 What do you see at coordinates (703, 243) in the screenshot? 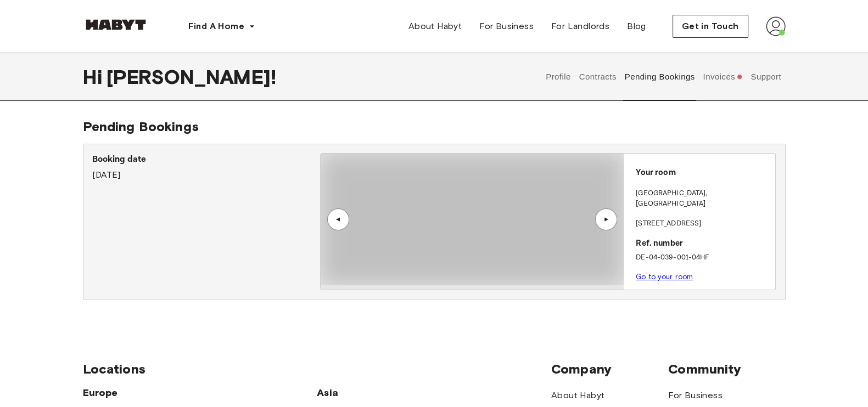
I see `p: Ref. number` at bounding box center [703, 243].